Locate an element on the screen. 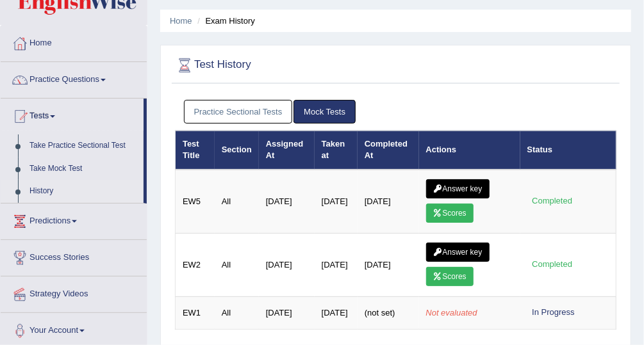 Image resolution: width=644 pixels, height=345 pixels. td: EW1 is located at coordinates (195, 313).